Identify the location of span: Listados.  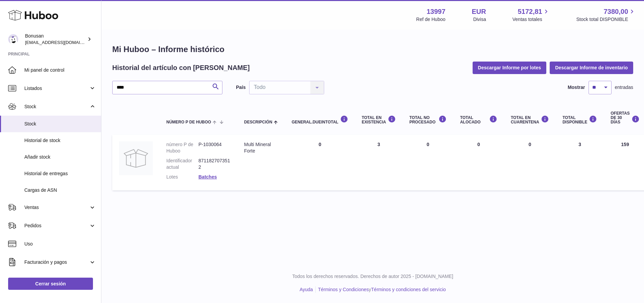
(56, 88).